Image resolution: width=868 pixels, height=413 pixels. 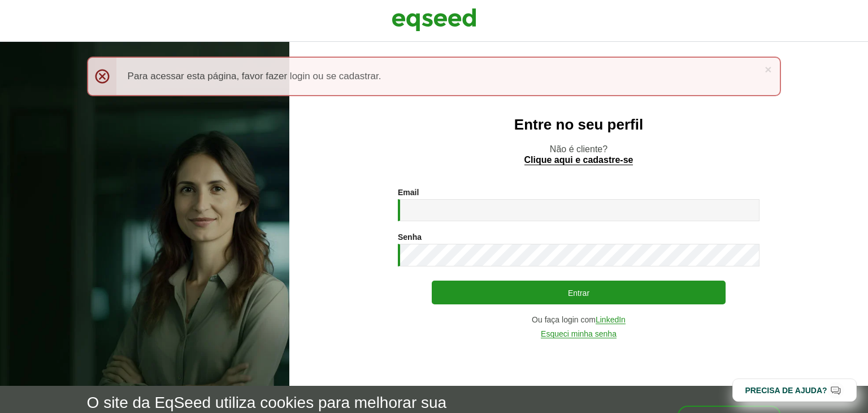 What do you see at coordinates (434, 76) in the screenshot?
I see `div: Para acessar esta página, favor fazer login ou se cadastrar.` at bounding box center [434, 76].